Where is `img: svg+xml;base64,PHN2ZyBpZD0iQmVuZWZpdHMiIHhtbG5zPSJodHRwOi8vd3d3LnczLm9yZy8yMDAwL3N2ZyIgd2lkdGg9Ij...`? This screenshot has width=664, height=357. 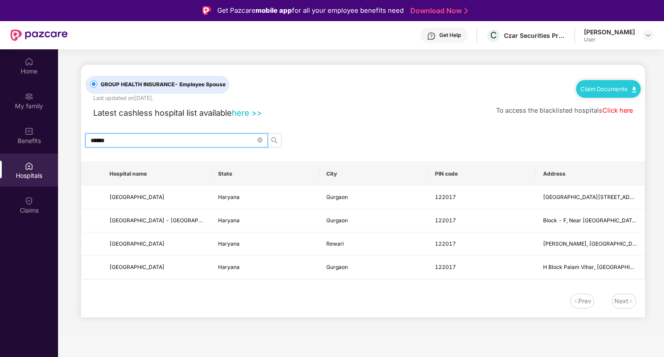 img: svg+xml;base64,PHN2ZyBpZD0iQmVuZWZpdHMiIHhtbG5zPSJodHRwOi8vd3d3LnczLm9yZy8yMDAwL3N2ZyIgd2lkdGg9Ij... is located at coordinates (29, 131).